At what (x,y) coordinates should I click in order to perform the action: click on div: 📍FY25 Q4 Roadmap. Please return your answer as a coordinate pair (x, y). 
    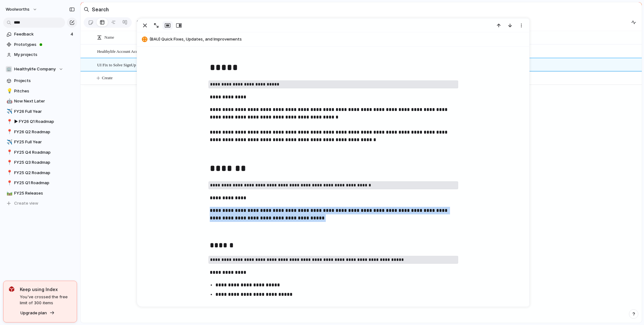
    Looking at the image, I should click on (40, 152).